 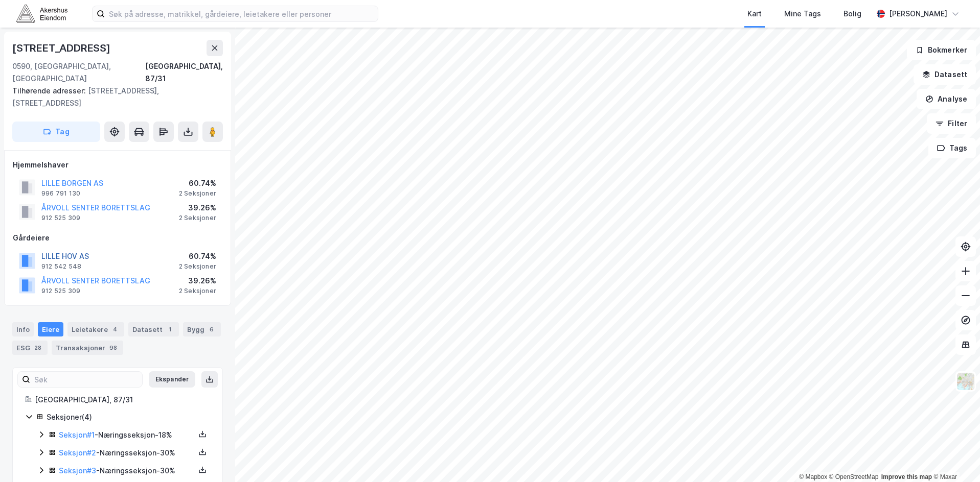 What do you see at coordinates (212, 329) in the screenshot?
I see `div: 6` at bounding box center [212, 329].